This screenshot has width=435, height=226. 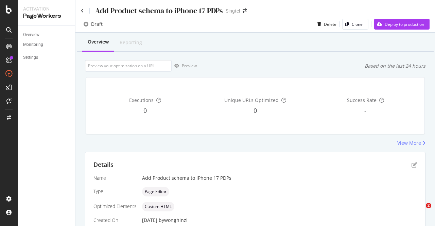 I want to click on div: Singtel, so click(x=233, y=11).